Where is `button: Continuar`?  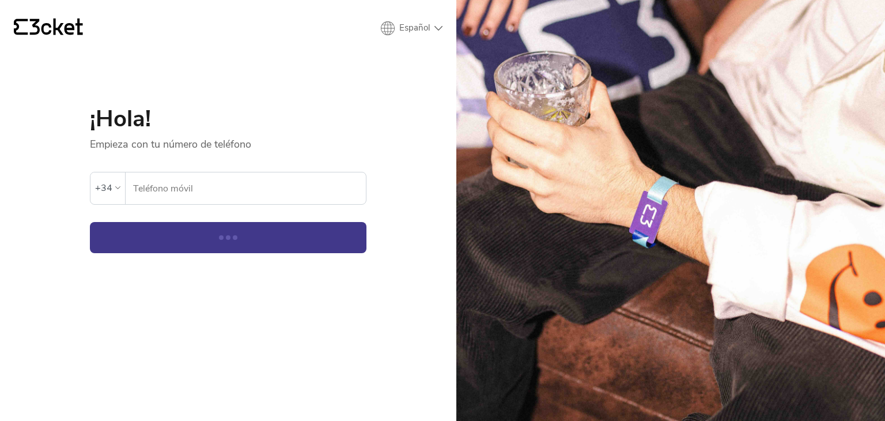 button: Continuar is located at coordinates (228, 237).